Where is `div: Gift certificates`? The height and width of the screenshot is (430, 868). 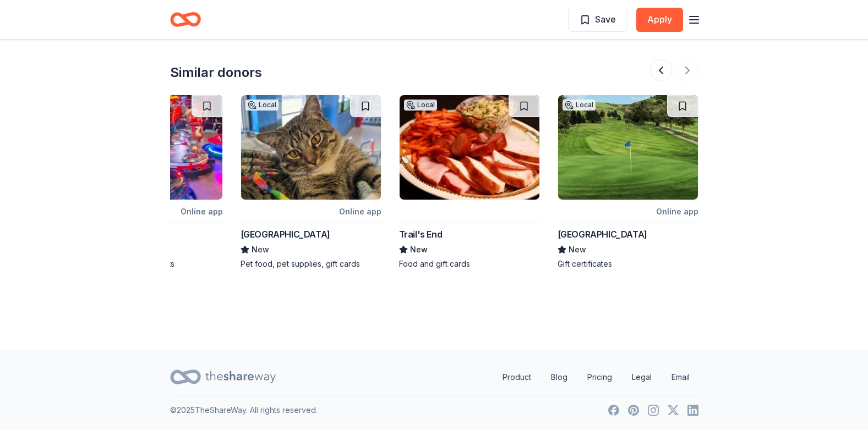
div: Gift certificates is located at coordinates (628, 264).